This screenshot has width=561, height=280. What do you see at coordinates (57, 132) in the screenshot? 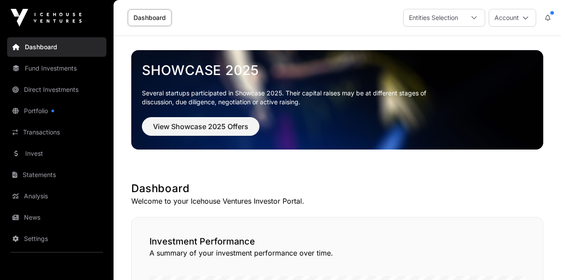
I see `a: Transactions` at bounding box center [57, 132].